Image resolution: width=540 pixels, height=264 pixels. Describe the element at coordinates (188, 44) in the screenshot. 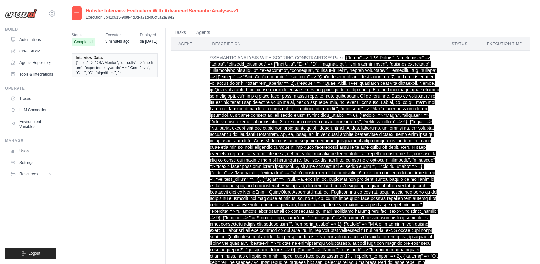

I see `th: Agent` at that location.